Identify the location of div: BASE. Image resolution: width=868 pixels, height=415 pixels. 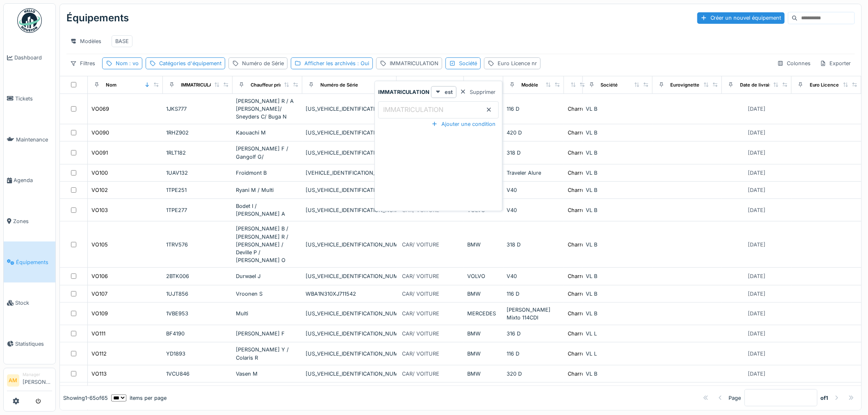
(122, 41).